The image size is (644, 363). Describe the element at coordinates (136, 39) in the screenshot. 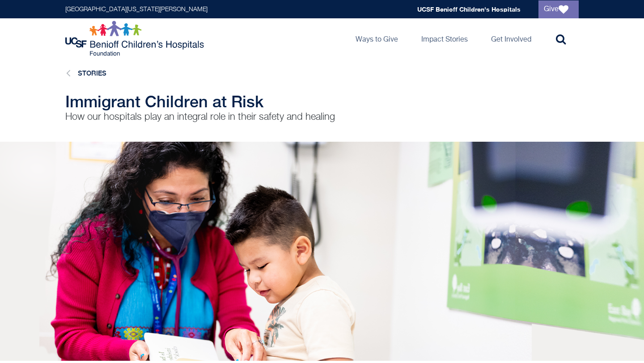

I see `img: Logo for UCSF Benioff Children's Hospitals Foundation` at that location.